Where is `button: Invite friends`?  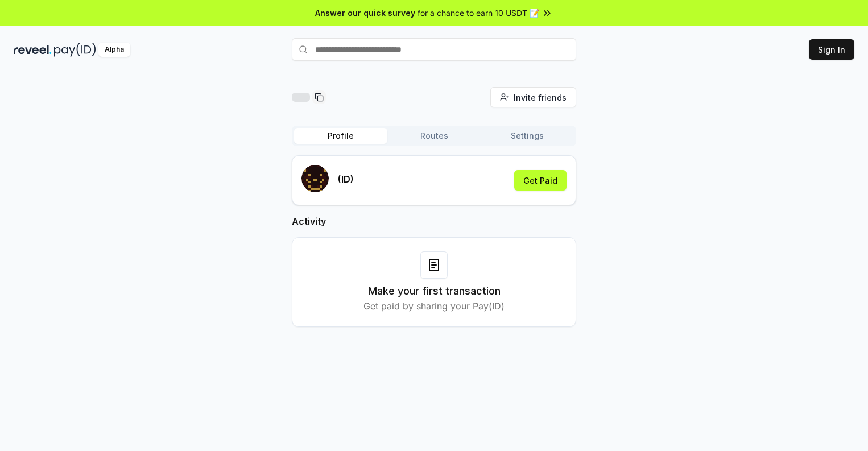
button: Invite friends is located at coordinates (533, 97).